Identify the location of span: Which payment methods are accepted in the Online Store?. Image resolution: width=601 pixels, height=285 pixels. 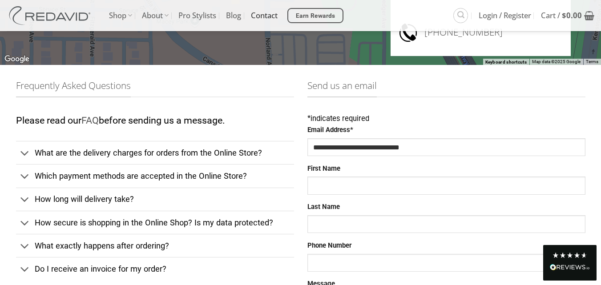
(141, 176).